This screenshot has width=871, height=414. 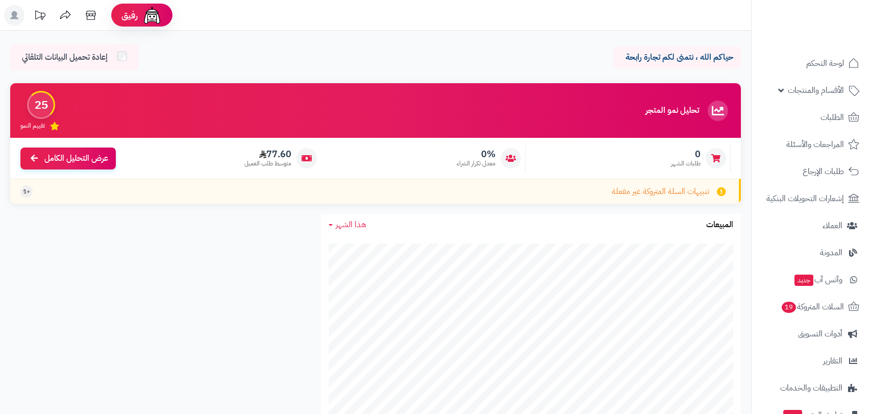 I want to click on a: السلات المتروكة19, so click(x=811, y=307).